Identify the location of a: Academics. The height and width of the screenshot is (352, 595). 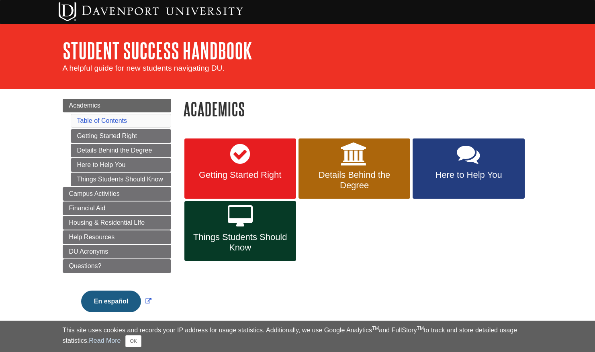
(117, 106).